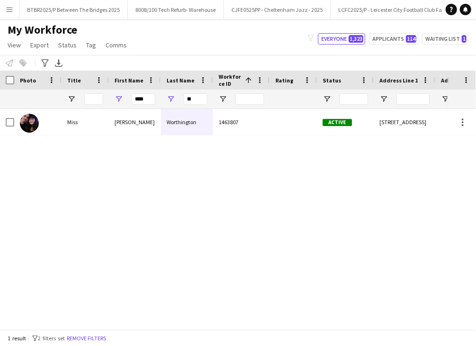 This screenshot has height=346, width=476. I want to click on span: Photo, so click(28, 80).